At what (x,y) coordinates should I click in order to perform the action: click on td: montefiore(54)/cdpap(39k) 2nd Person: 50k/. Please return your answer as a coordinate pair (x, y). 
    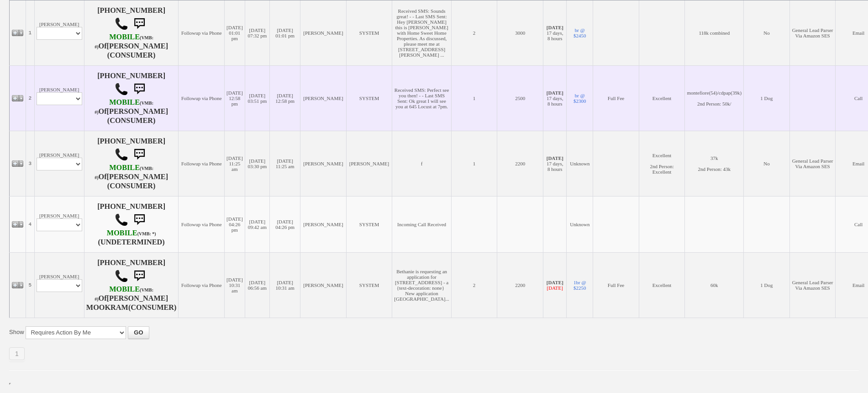
    Looking at the image, I should click on (714, 98).